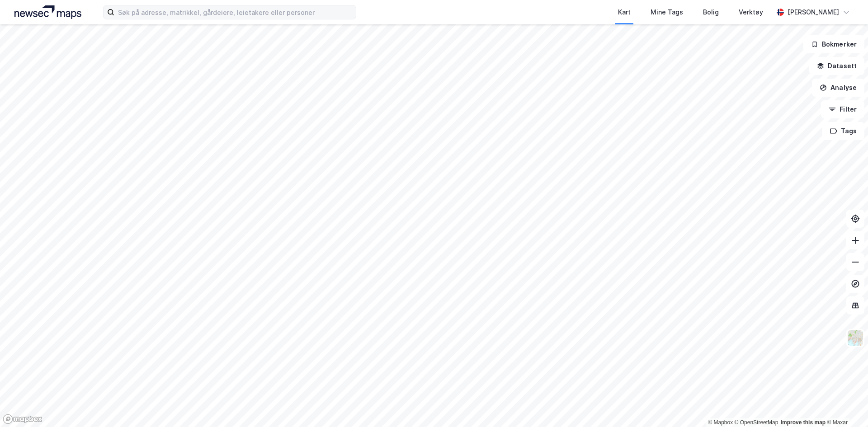 The image size is (868, 427). I want to click on a: Mapbox, so click(721, 423).